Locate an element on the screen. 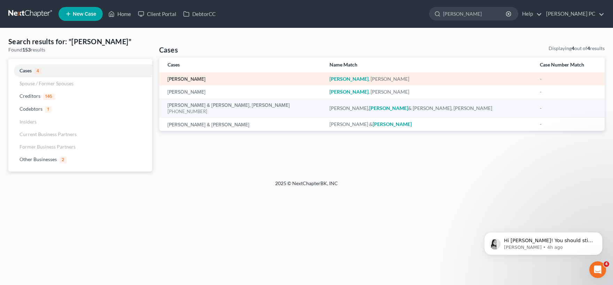 This screenshot has width=613, height=285. input: Search by name... is located at coordinates (475, 14).